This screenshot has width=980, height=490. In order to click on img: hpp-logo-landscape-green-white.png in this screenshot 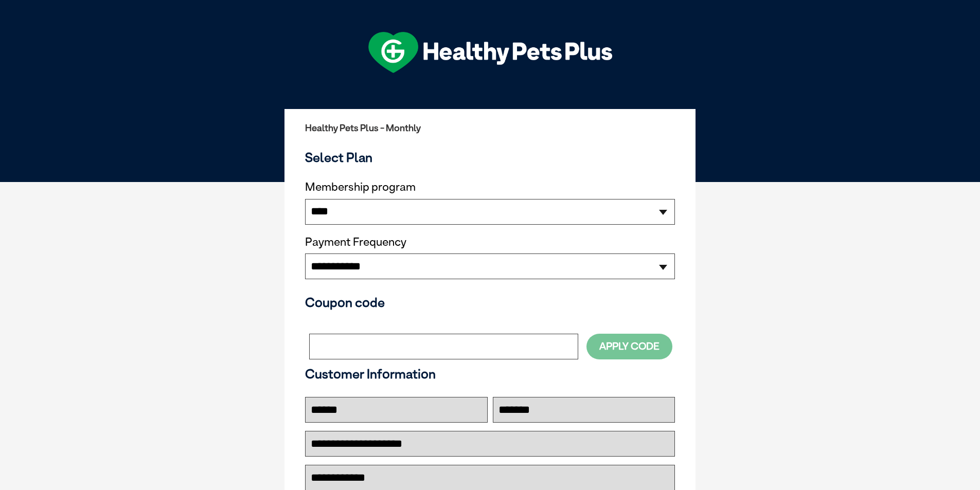, I will do `click(490, 52)`.